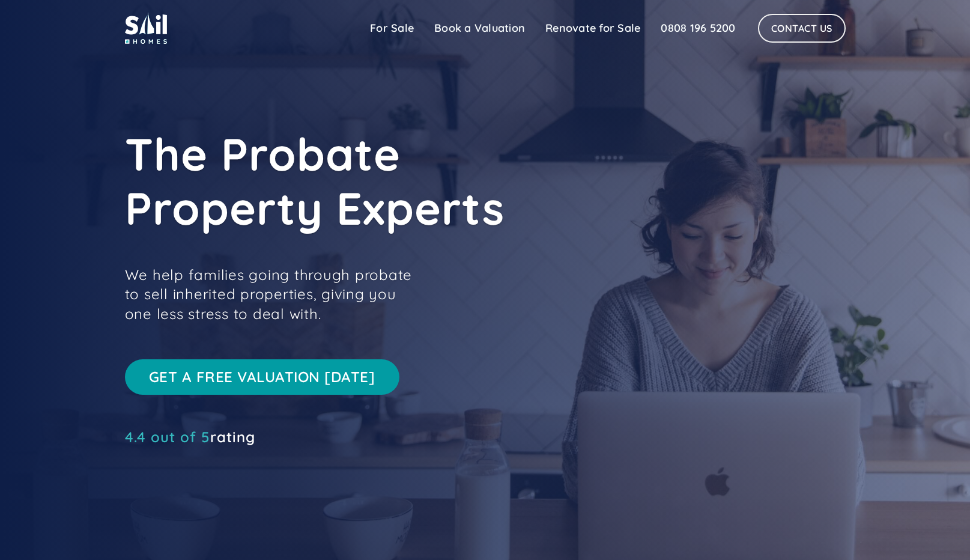 The height and width of the screenshot is (560, 970). Describe the element at coordinates (802, 28) in the screenshot. I see `a: Contact Us` at that location.